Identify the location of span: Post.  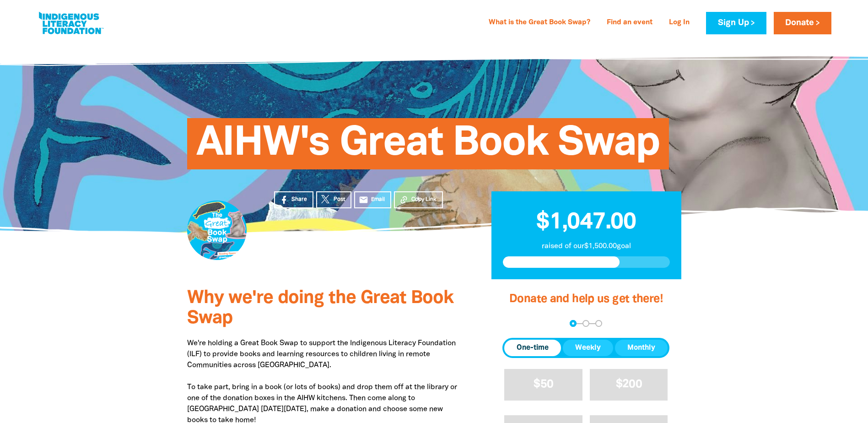
(339, 200).